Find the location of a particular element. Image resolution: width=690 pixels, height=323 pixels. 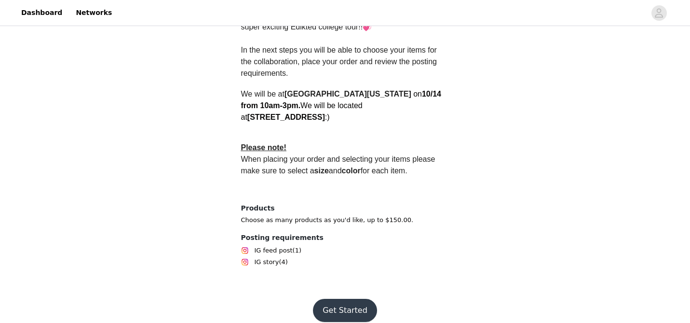

a: Dashboard is located at coordinates (41, 13).